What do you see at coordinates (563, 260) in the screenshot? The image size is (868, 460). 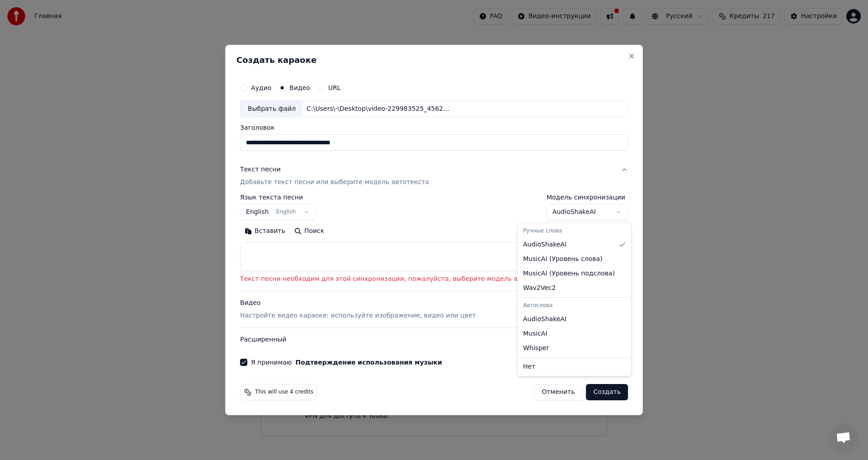 I see `span: MusicAI ( Уровень слова )` at bounding box center [563, 260].